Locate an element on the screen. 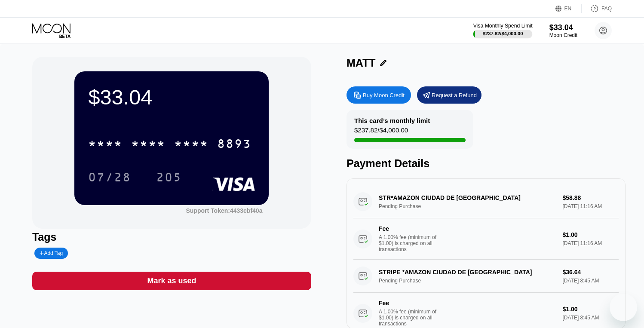 The height and width of the screenshot is (328, 644). div: MATT is located at coordinates (361, 63).